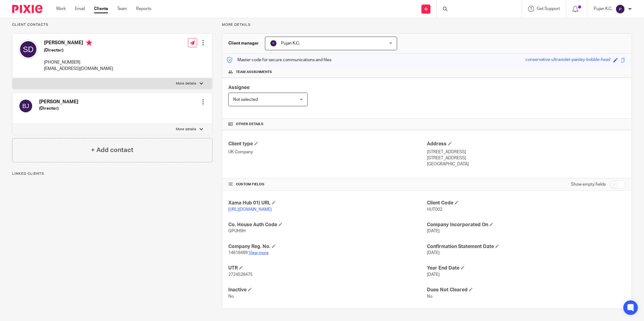  What do you see at coordinates (568, 60) in the screenshot?
I see `div: conservative-ultraviolet-paisley-bobble-head` at bounding box center [568, 60].